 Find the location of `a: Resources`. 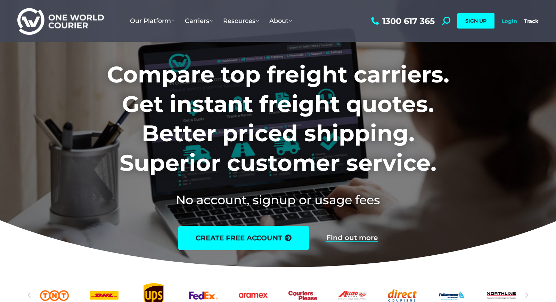

a: Resources is located at coordinates (241, 21).